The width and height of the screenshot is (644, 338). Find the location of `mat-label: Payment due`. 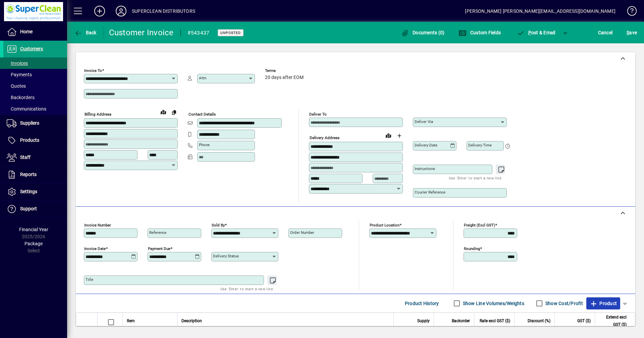

mat-label: Payment due is located at coordinates (159, 248).